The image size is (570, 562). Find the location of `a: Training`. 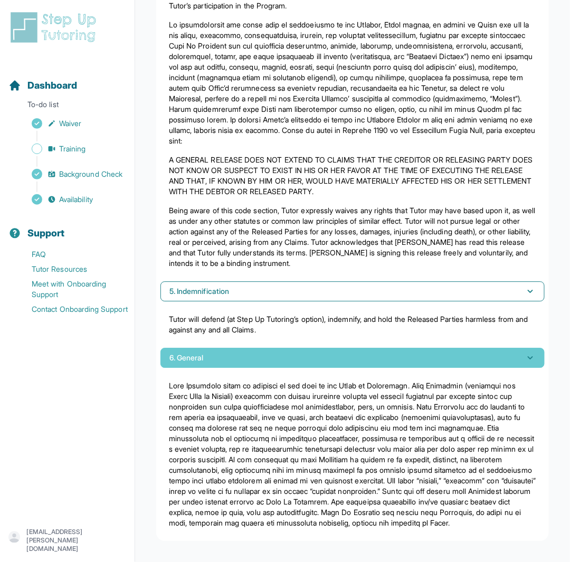

a: Training is located at coordinates (71, 149).